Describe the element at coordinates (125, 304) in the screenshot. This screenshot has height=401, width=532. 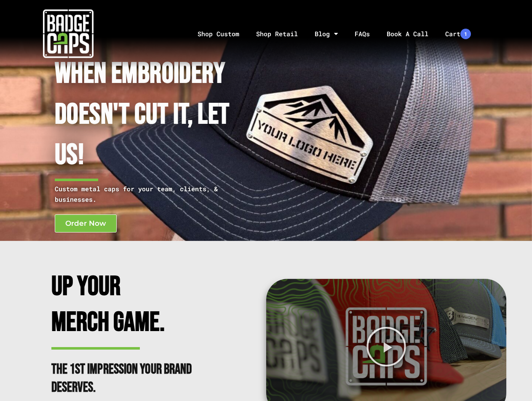
I see `h2: Up Your Merch Game.` at that location.